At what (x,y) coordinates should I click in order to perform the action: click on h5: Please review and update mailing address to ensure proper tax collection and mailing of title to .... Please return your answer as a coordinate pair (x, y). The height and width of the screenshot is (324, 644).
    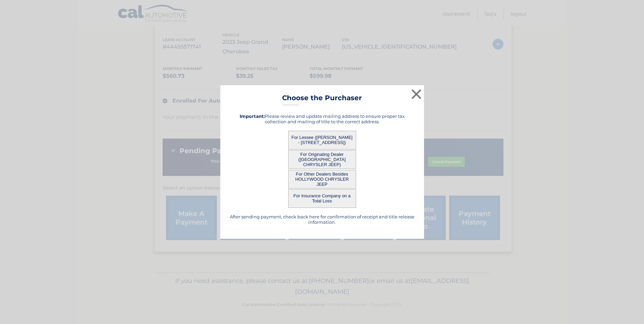
    Looking at the image, I should click on (322, 119).